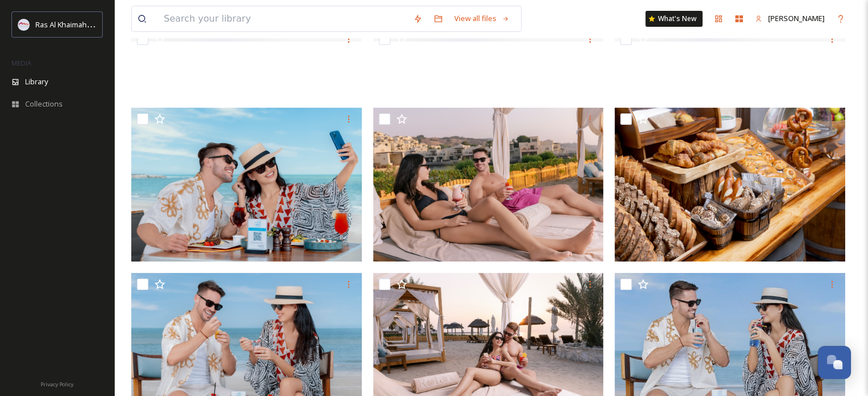  What do you see at coordinates (115, 23) in the screenshot?
I see `span: Ras Al Khaimah Tourism Development Authority` at bounding box center [115, 23].